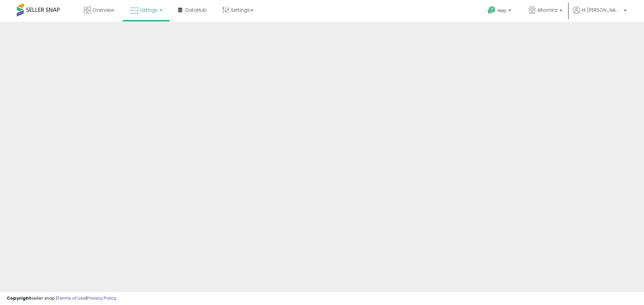 This screenshot has height=305, width=644. I want to click on span: Listings, so click(149, 10).